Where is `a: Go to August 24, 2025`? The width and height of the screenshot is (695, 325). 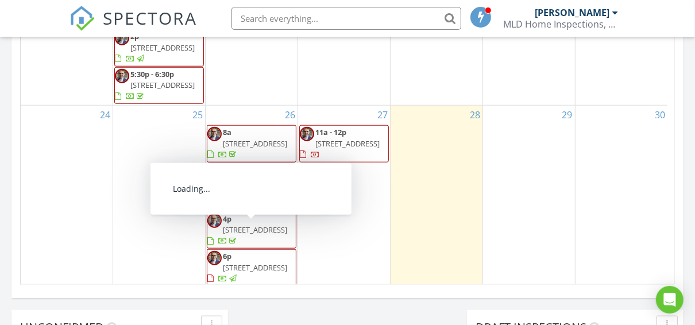
a: Go to August 24, 2025 is located at coordinates (105, 115).